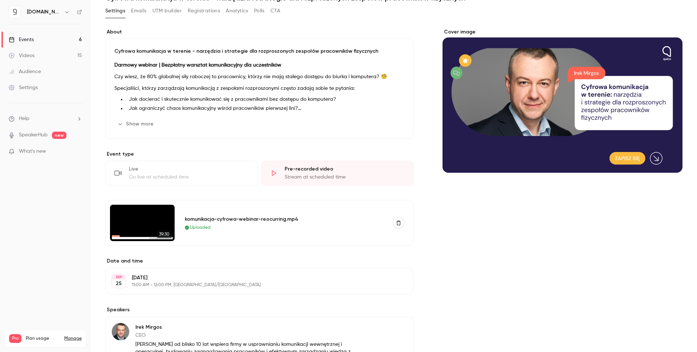  I want to click on div: SEP, so click(119, 277).